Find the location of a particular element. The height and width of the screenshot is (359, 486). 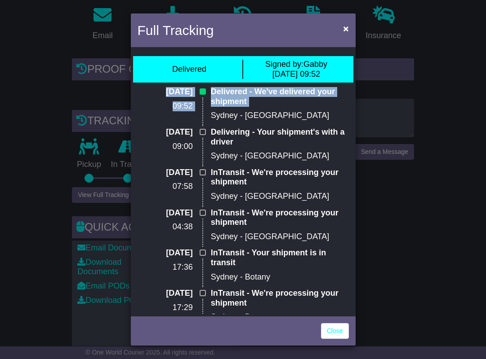

p: 09:52 is located at coordinates (165, 106).